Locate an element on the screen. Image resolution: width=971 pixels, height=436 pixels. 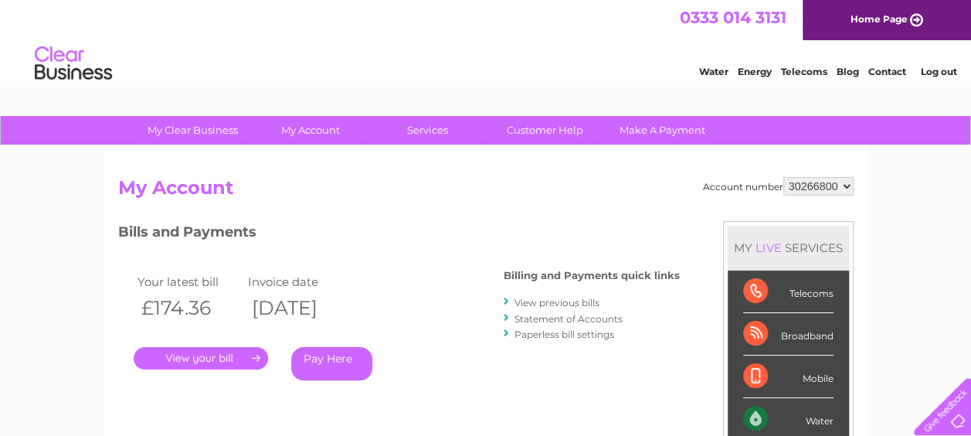
a: Customer Help is located at coordinates (544, 130).